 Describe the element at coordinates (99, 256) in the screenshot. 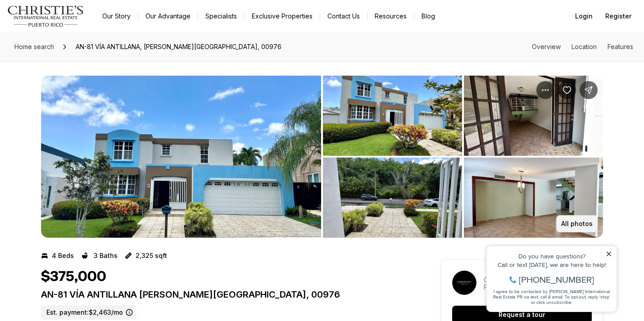

I see `button: 3 Baths` at that location.